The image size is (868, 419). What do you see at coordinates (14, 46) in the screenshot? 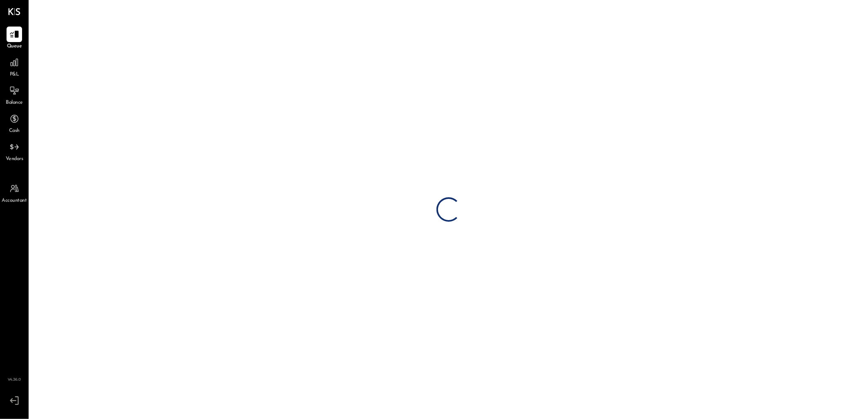
I see `span: Queue` at bounding box center [14, 46].